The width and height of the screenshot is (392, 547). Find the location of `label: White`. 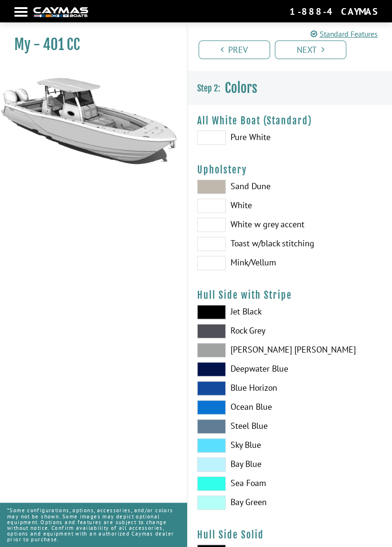

label: White is located at coordinates (290, 206).